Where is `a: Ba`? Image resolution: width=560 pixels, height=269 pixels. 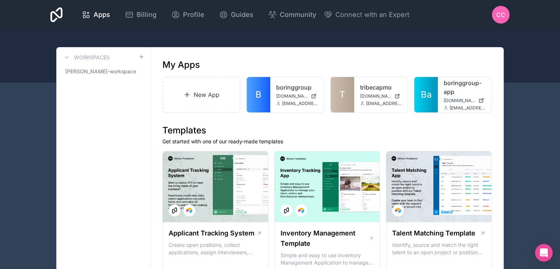 a: Ba is located at coordinates (426, 95).